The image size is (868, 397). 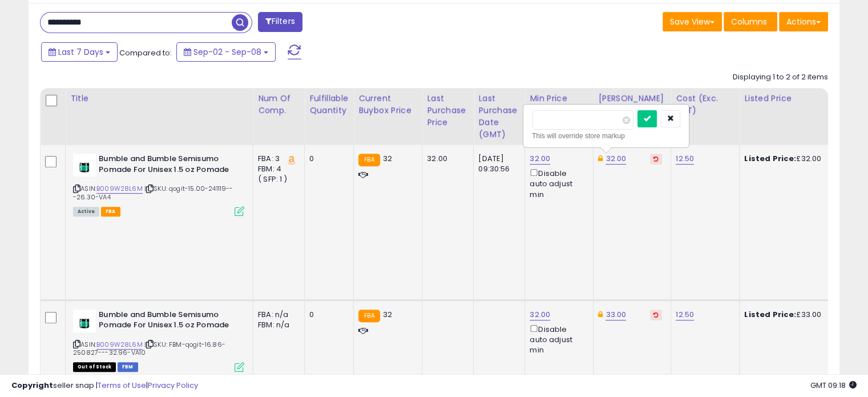 I want to click on span: Columns, so click(x=749, y=22).